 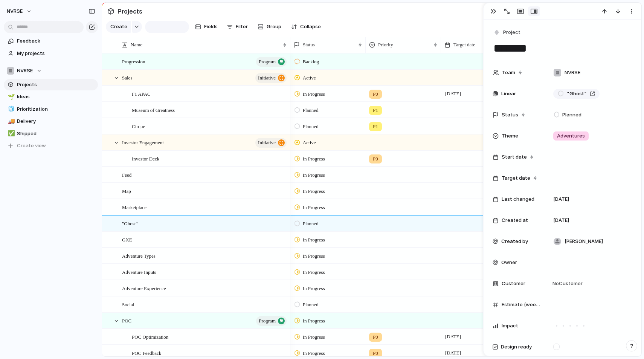 I want to click on a: 🚚Delivery, so click(x=51, y=121).